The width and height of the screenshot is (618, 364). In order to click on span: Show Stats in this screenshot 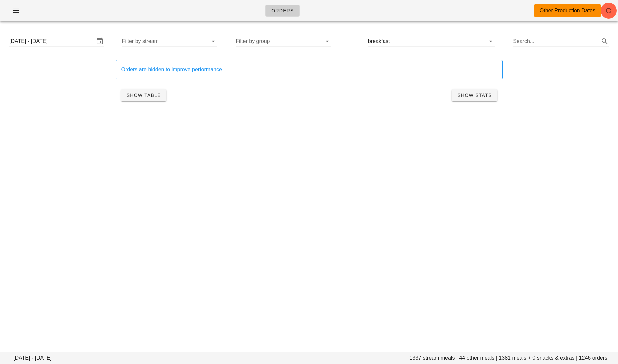, I will do `click(475, 95)`.